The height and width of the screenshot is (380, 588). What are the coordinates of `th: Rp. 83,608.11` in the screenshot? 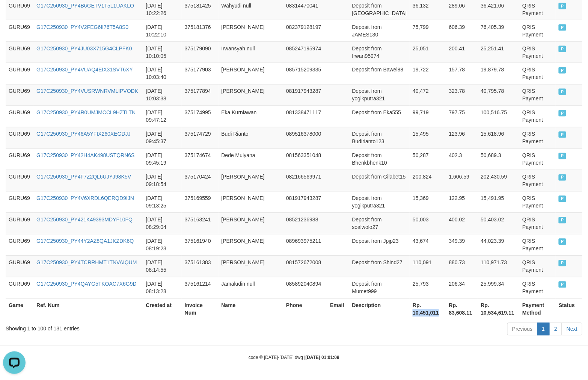 It's located at (462, 309).